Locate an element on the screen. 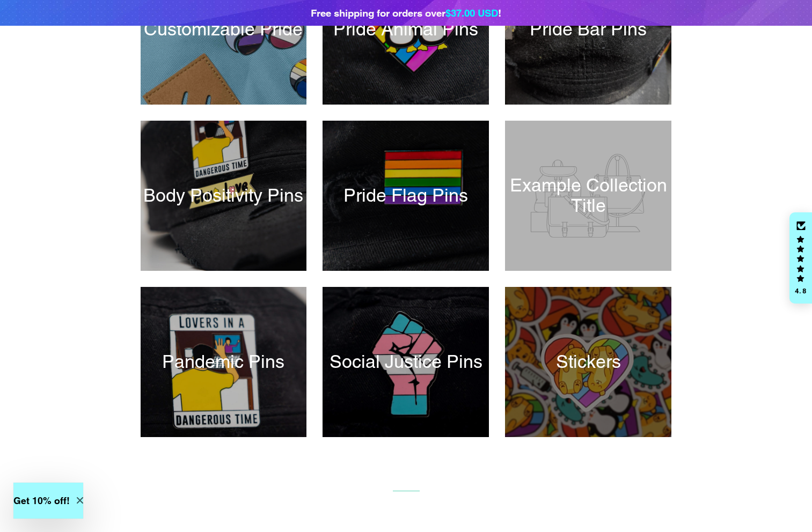  a: Example Collection Title is located at coordinates (588, 195).